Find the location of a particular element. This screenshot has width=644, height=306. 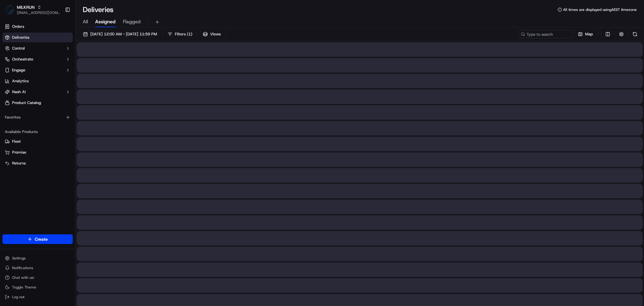

span: Toggle Theme is located at coordinates (24, 287).